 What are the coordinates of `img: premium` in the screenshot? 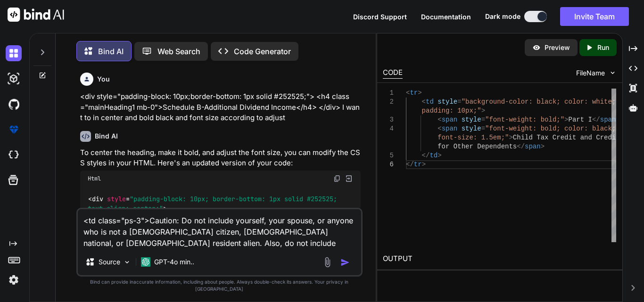 It's located at (14, 130).